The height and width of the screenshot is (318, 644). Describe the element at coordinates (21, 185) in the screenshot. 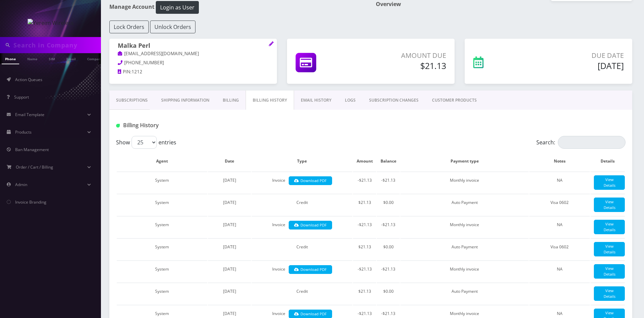

I see `span: Admin` at that location.